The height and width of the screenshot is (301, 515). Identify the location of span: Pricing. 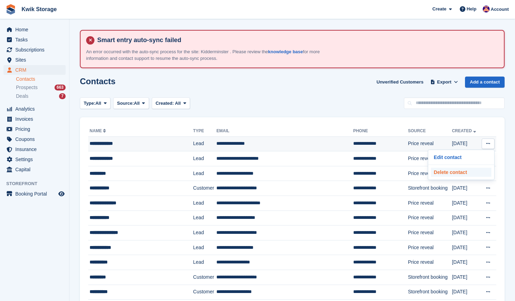
(36, 129).